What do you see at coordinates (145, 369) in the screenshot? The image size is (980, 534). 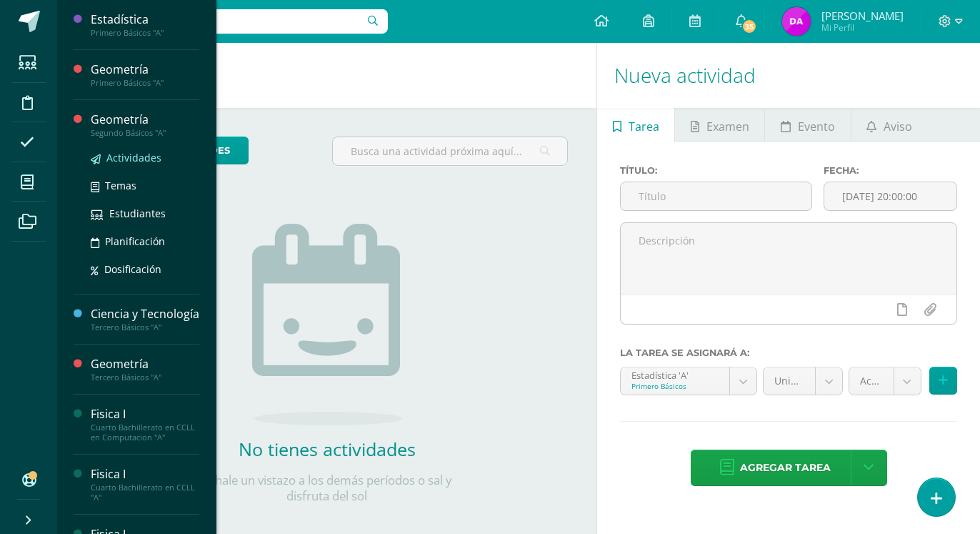 I see `a: GeometríaTercero Básicos "A"` at bounding box center [145, 369].